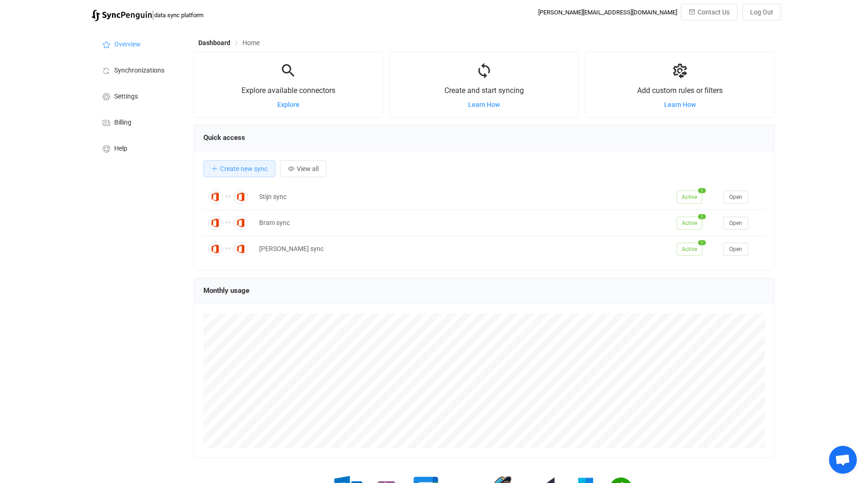 The width and height of the screenshot is (868, 483). I want to click on a: Synchronizations, so click(138, 70).